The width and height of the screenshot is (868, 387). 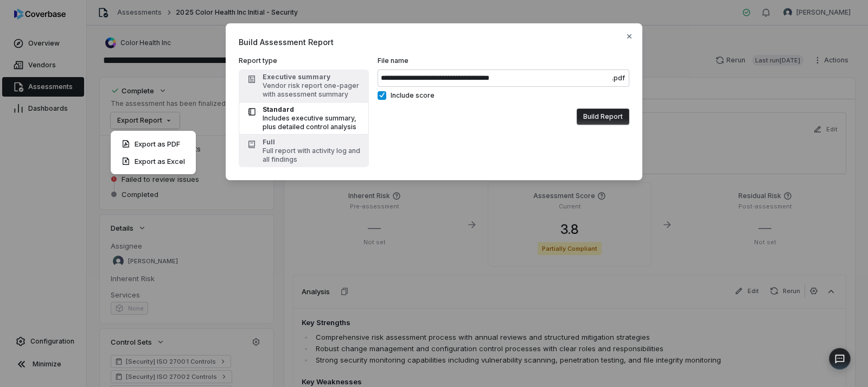 What do you see at coordinates (313, 142) in the screenshot?
I see `div: Full` at bounding box center [313, 142].